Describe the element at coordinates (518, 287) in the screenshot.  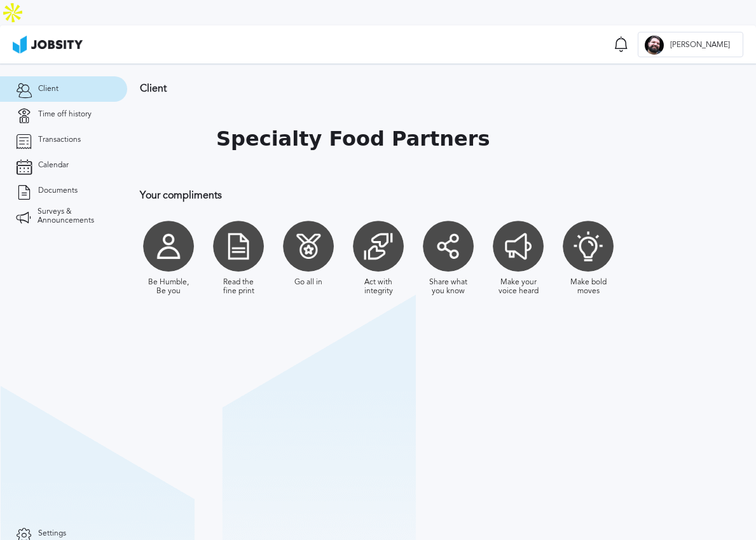
I see `div: Make your voice heard` at that location.